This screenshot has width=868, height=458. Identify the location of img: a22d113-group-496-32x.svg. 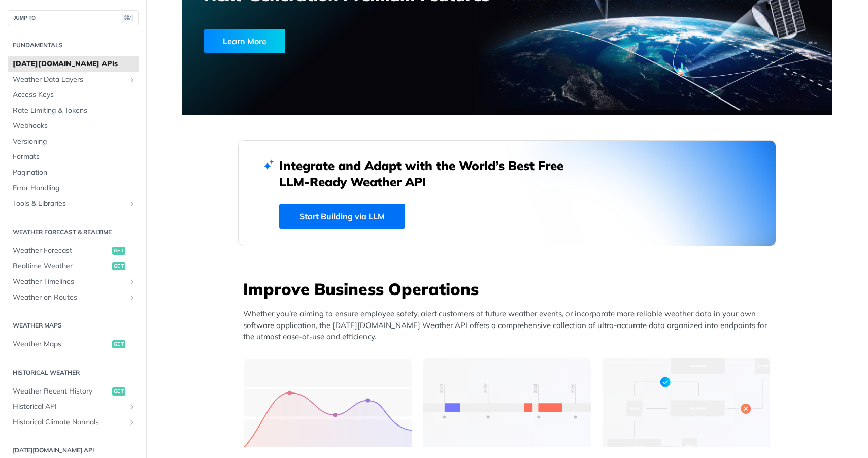
(686, 403).